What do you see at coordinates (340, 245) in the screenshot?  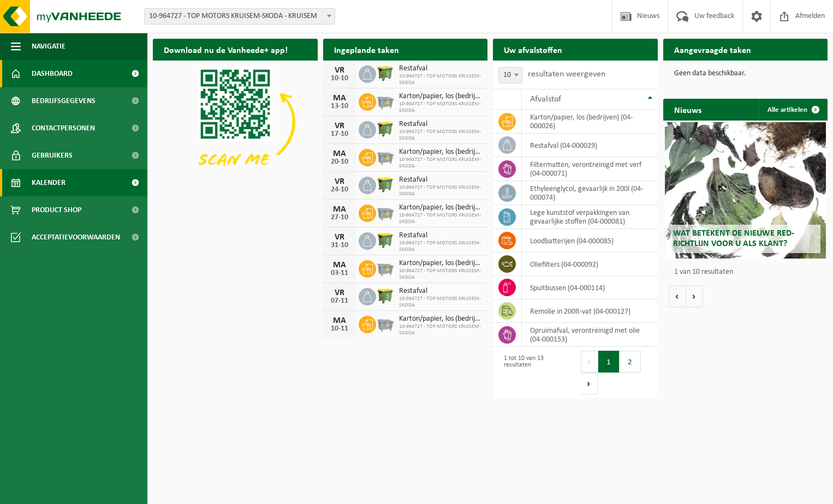 I see `div: 31-10` at bounding box center [340, 245].